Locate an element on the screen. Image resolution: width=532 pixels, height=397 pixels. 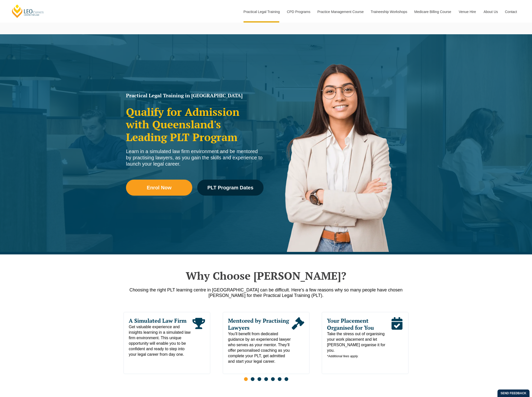
a: Traineeship Workshops is located at coordinates (388, 12).